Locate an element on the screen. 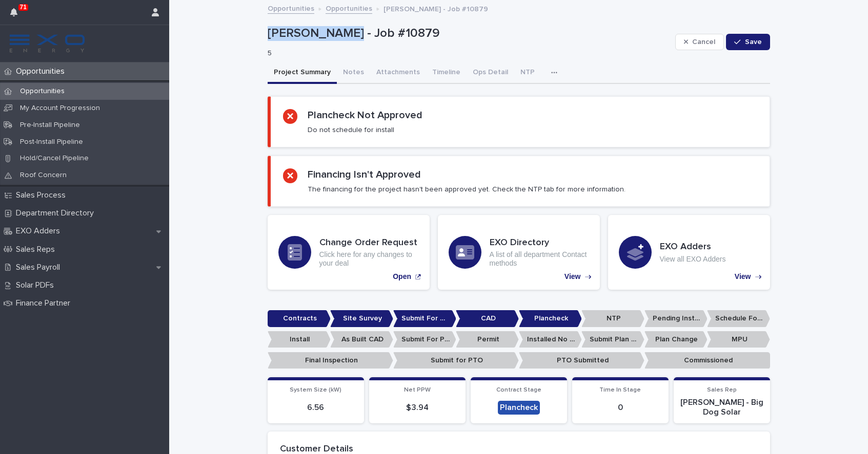 Image resolution: width=868 pixels, height=454 pixels. p: Pre-Install Pipeline is located at coordinates (50, 125).